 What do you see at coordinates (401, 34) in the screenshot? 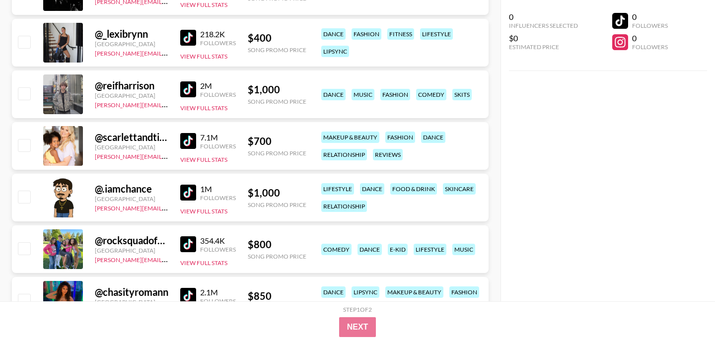
I see `div: fitness` at bounding box center [401, 34].